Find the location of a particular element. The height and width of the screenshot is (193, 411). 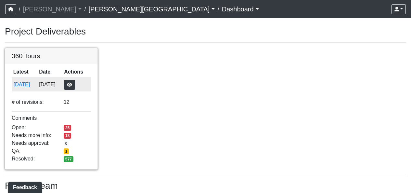

td: rqkEVXgxnPpMDdcxVT5SYo is located at coordinates (25, 84).